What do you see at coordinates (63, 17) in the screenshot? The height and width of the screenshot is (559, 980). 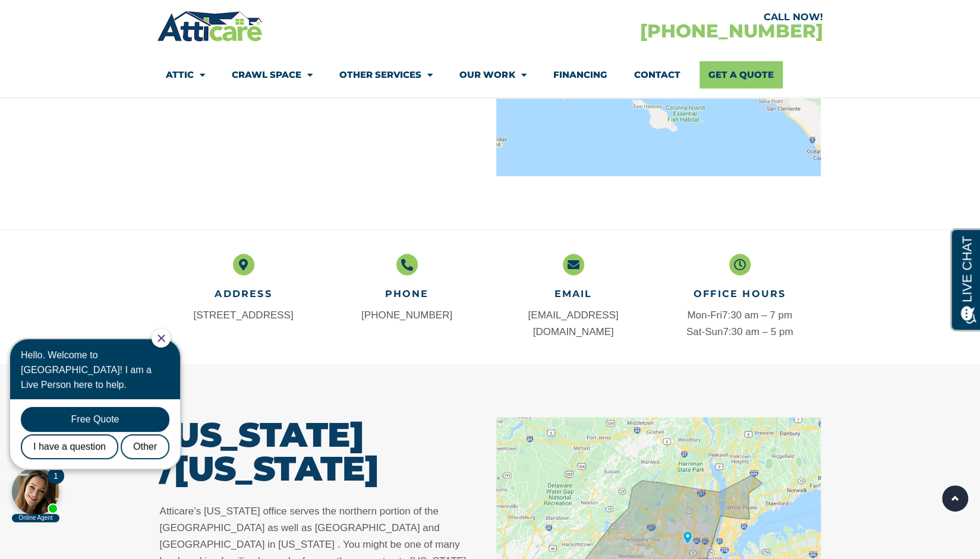 I see `span: Opens a chat window` at bounding box center [63, 17].